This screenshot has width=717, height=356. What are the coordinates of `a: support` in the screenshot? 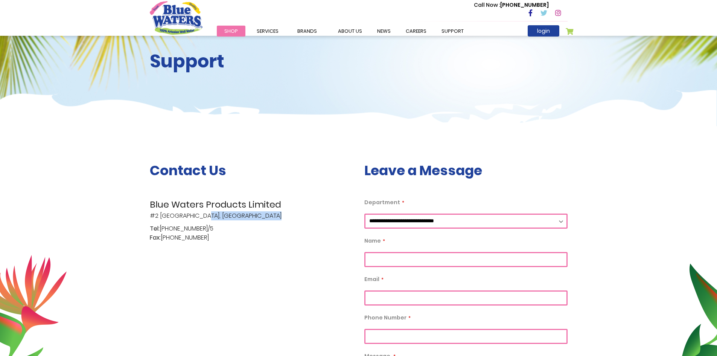 It's located at (452, 31).